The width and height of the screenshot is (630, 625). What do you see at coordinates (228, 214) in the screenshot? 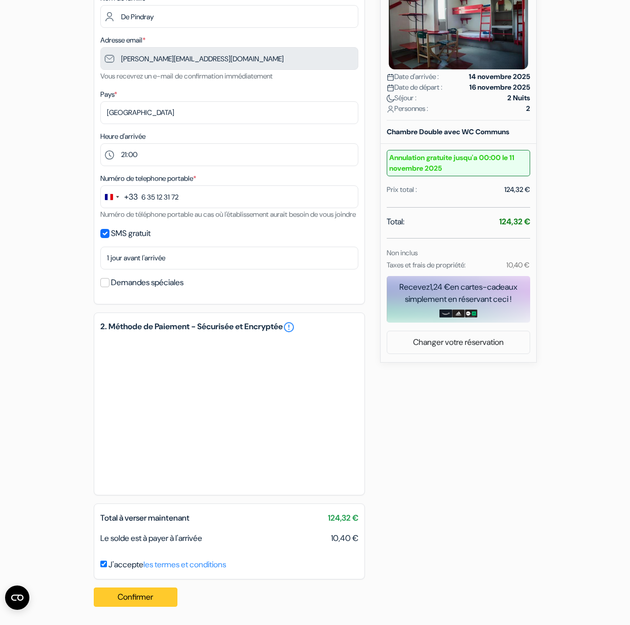
I see `small: Numéro de téléphone portable au cas où l'établissement aurait besoin de vous joindre` at bounding box center [228, 214].